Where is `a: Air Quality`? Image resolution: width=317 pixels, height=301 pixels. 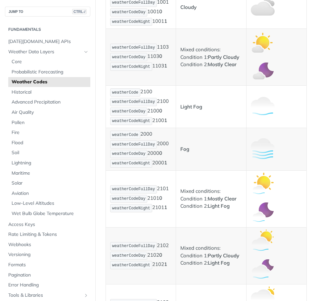
a: Air Quality is located at coordinates (49, 113).